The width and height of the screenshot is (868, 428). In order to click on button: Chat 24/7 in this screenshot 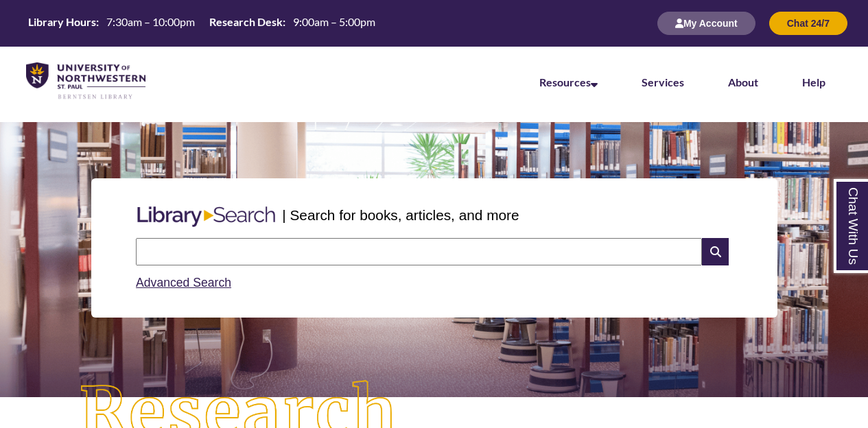, I will do `click(808, 24)`.